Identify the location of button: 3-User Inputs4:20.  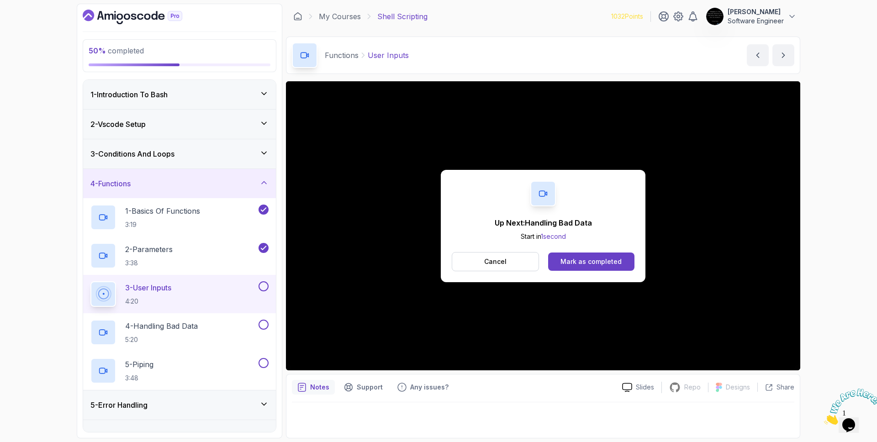
(179, 294).